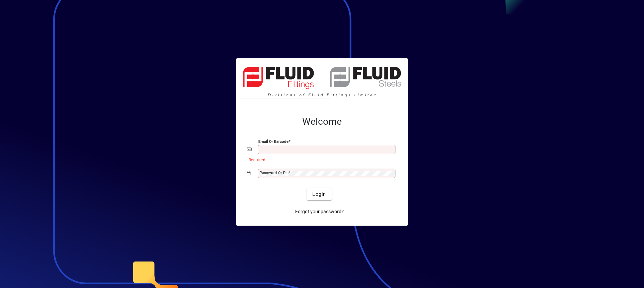  I want to click on a: Forgot your password?, so click(319, 212).